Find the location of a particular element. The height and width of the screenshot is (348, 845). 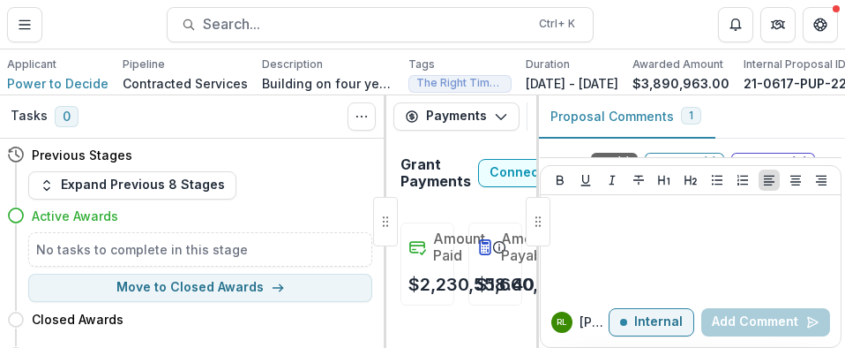

p: Building on four years of work and learning for The Right Time initiative, Power to Decide will d... is located at coordinates (328, 83).